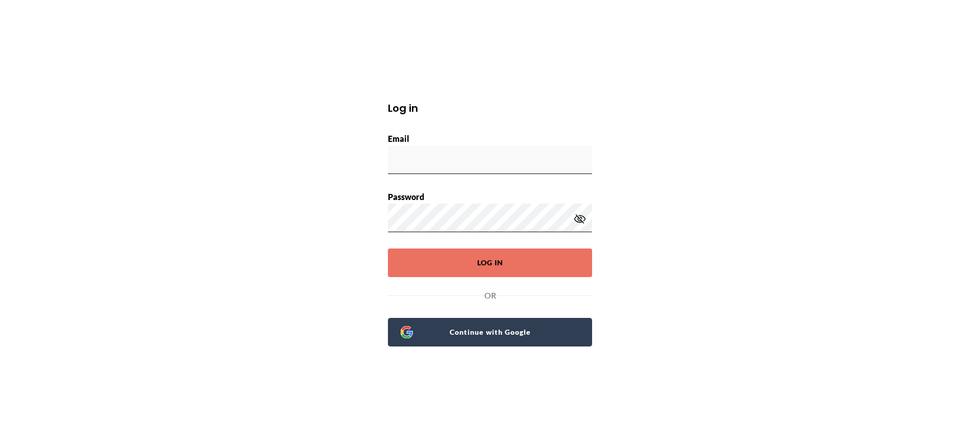 This screenshot has height=447, width=980. I want to click on a: Continue with Google, so click(490, 332).